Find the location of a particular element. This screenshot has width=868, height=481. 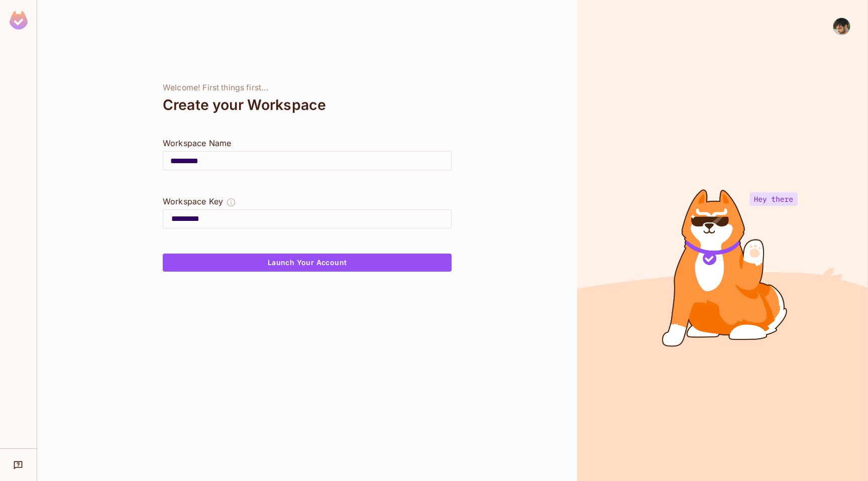

button: The Workspace Key is unique, and serves as the identifier of your workspace. is located at coordinates (231, 202).